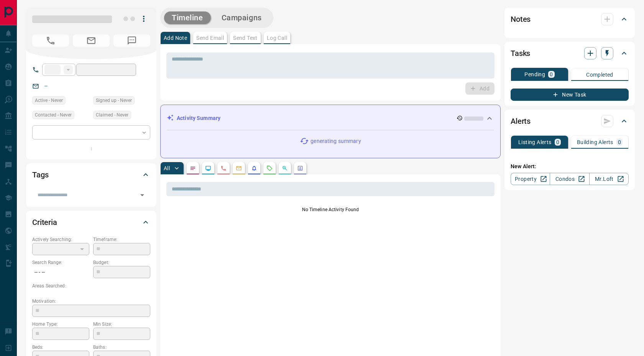 Image resolution: width=644 pixels, height=356 pixels. What do you see at coordinates (91, 41) in the screenshot?
I see `span: No Email` at bounding box center [91, 41].